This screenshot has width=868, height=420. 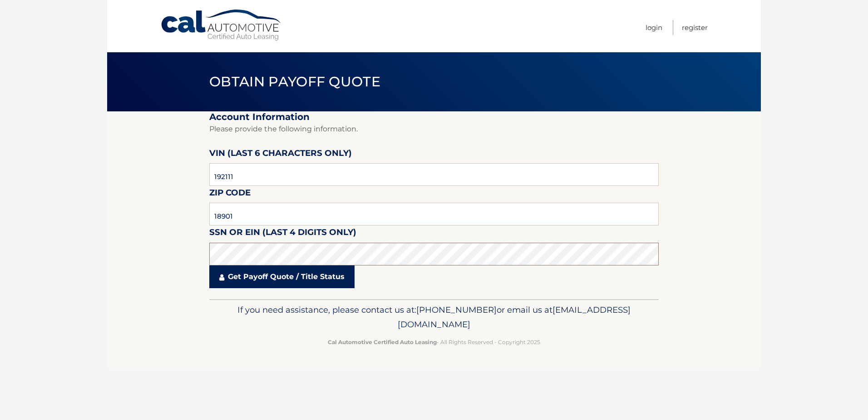 I want to click on label: VIN (last 6 characters only), so click(x=281, y=154).